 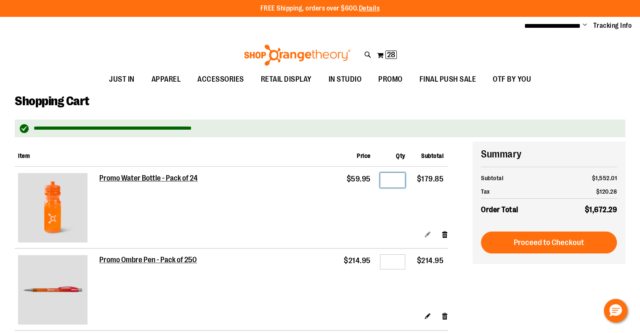 What do you see at coordinates (616, 311) in the screenshot?
I see `button: Hello, have a question? Let’s chat.` at bounding box center [616, 311].